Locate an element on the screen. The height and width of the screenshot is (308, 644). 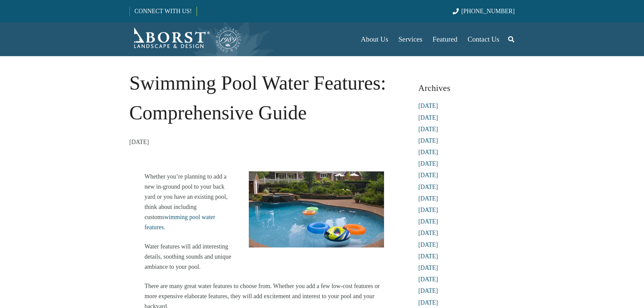
a: Contact Us is located at coordinates (484, 39).